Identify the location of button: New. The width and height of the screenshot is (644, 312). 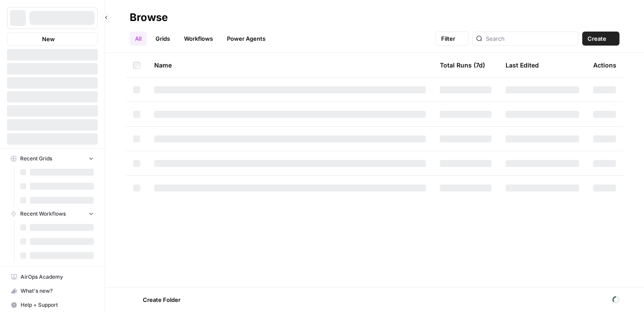
(52, 39).